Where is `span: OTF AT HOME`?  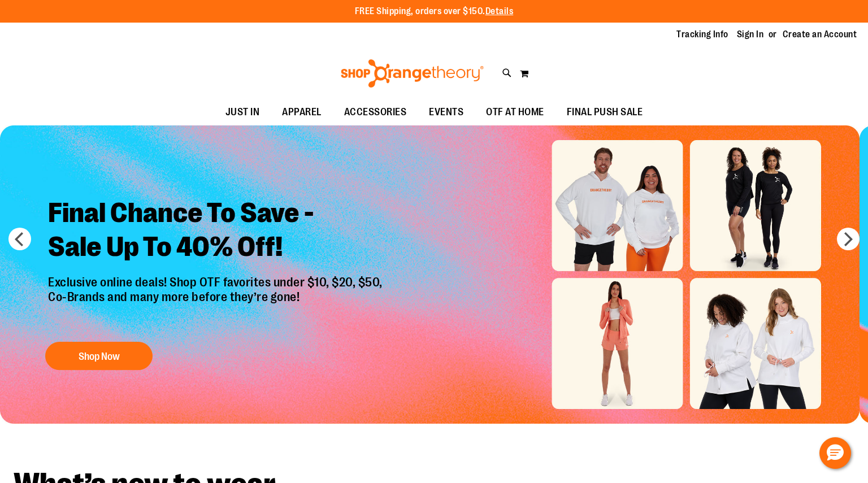
span: OTF AT HOME is located at coordinates (515, 112).